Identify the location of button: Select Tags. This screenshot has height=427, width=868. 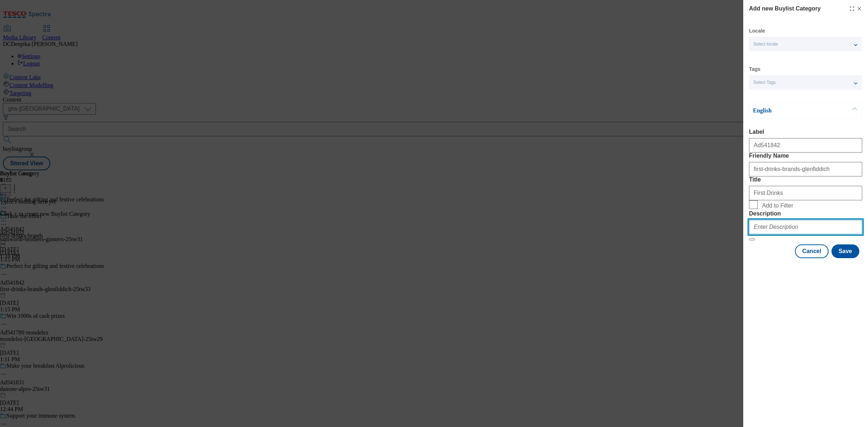
(805, 83).